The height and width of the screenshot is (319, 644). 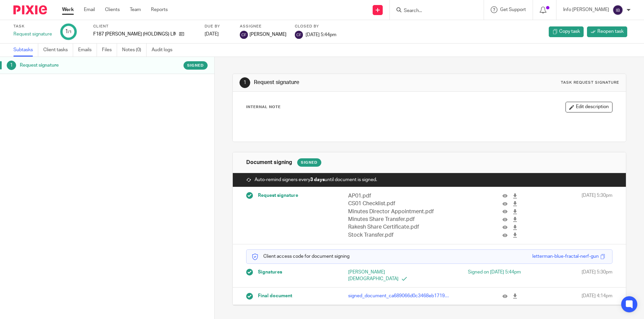 What do you see at coordinates (399, 296) in the screenshot?
I see `p: signed_document_ca689066d0c3468eb1719218020bf122.pdf` at bounding box center [399, 296].